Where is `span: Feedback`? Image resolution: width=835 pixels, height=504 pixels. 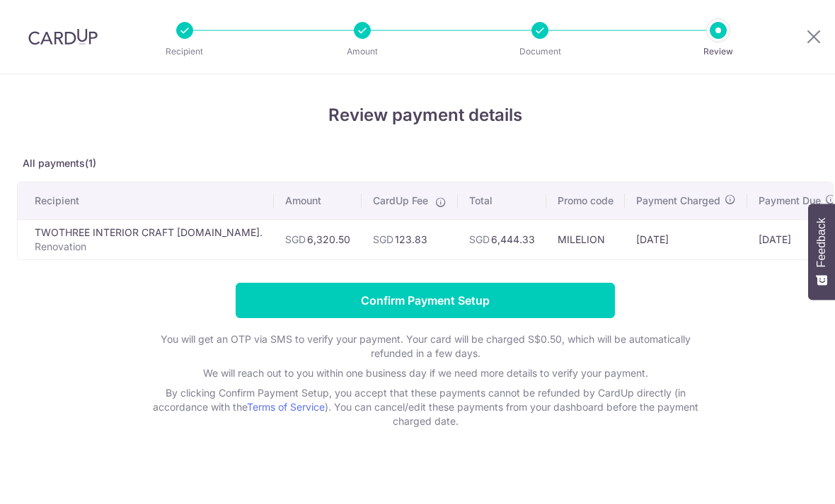 span: Feedback is located at coordinates (821, 243).